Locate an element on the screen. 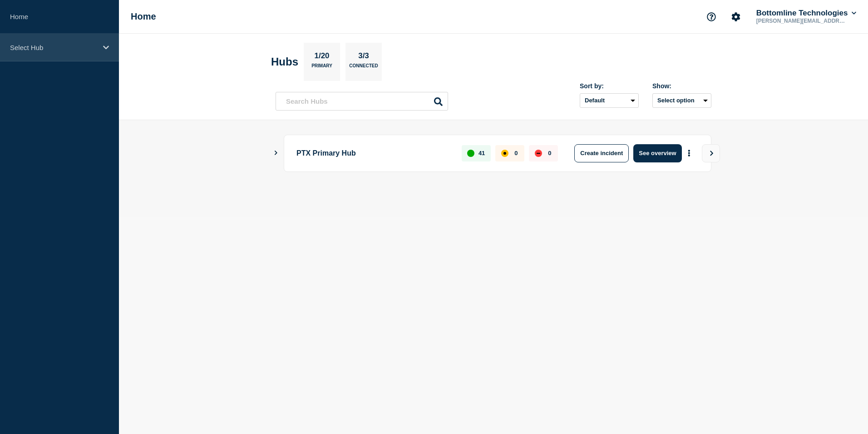 The image size is (868, 434). button: Select option is located at coordinates (682, 100).